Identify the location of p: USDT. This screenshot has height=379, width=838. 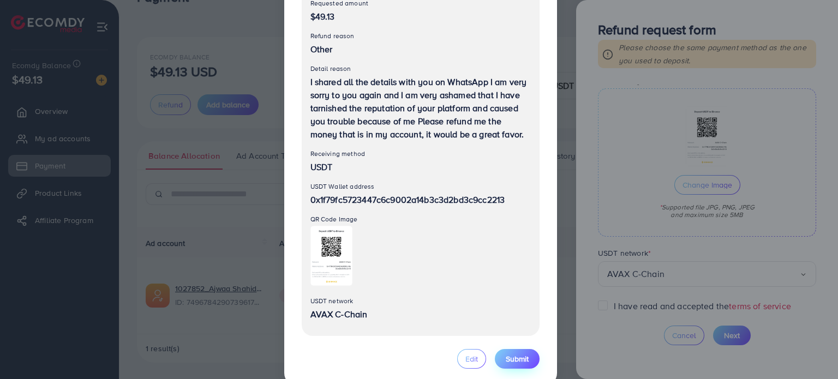
(421, 167).